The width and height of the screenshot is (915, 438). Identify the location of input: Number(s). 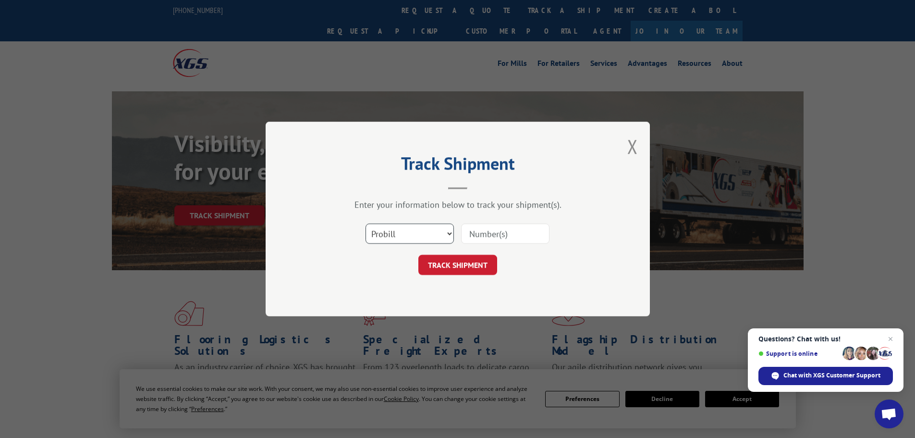
(506, 234).